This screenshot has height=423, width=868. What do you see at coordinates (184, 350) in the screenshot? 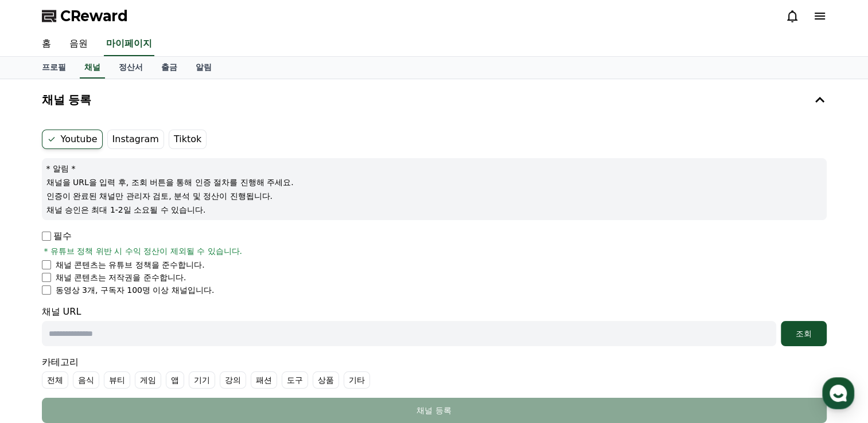
I see `span: 설정` at bounding box center [184, 350].